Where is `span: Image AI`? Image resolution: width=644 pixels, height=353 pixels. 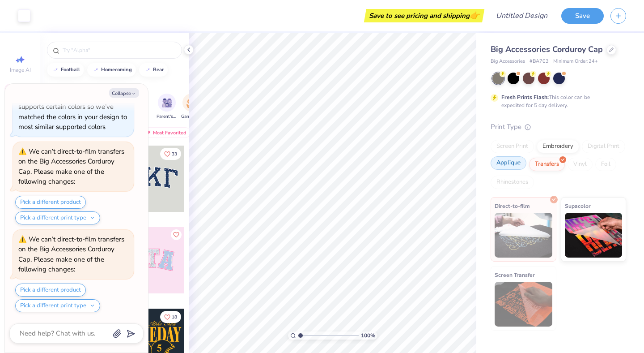 span: Image AI is located at coordinates (21, 70).